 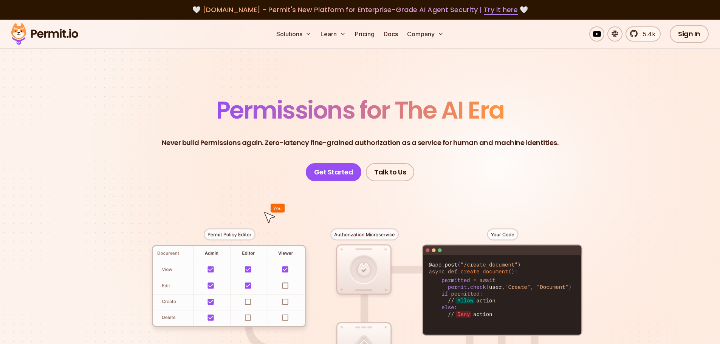 I want to click on button: Learn, so click(x=333, y=34).